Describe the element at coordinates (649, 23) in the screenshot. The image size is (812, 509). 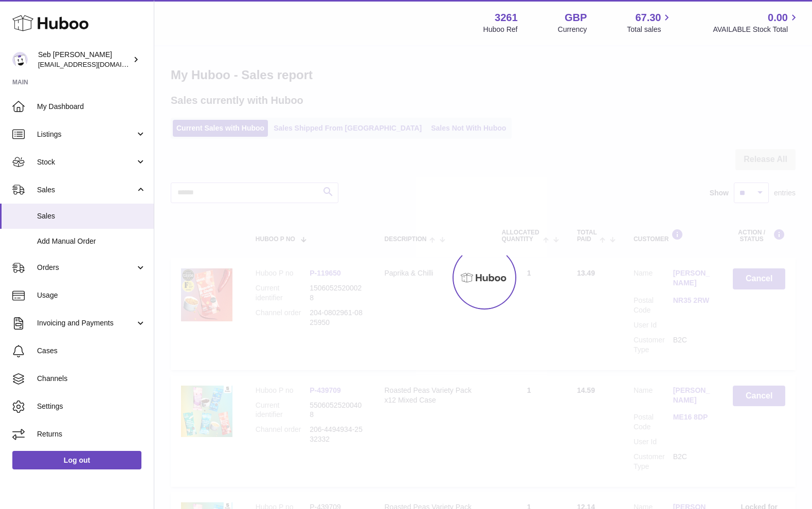
I see `a: 67.30 Total sales` at that location.